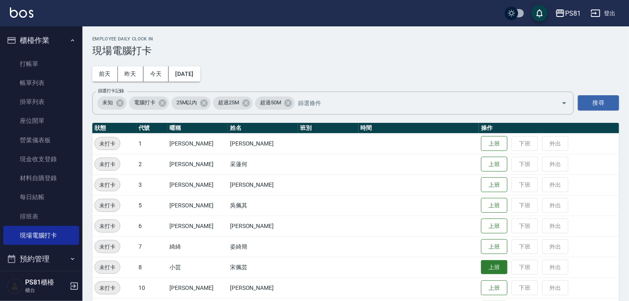 The height and width of the screenshot is (301, 629). I want to click on a: 每日結帳, so click(41, 197).